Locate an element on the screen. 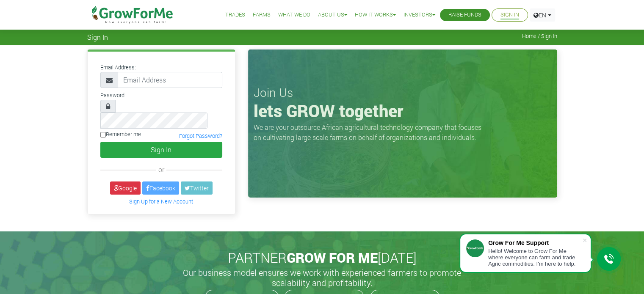 This screenshot has height=294, width=644. a: Sign Up for a New Account is located at coordinates (161, 201).